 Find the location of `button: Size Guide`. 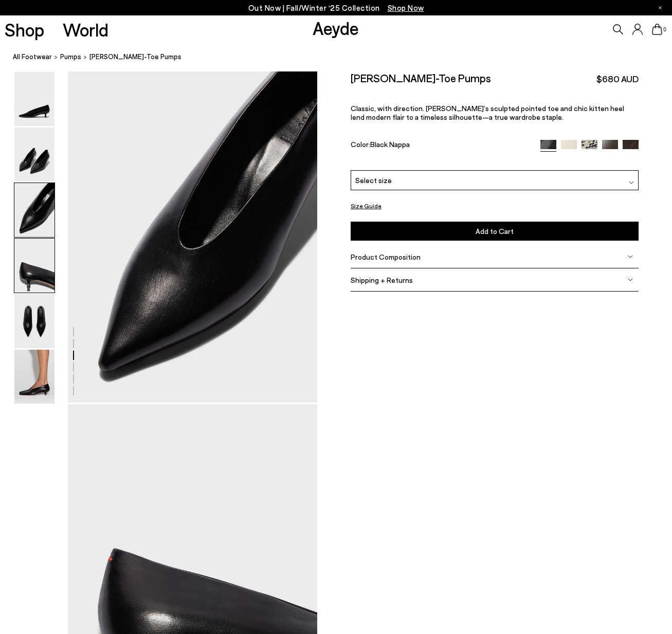

button: Size Guide is located at coordinates (366, 206).